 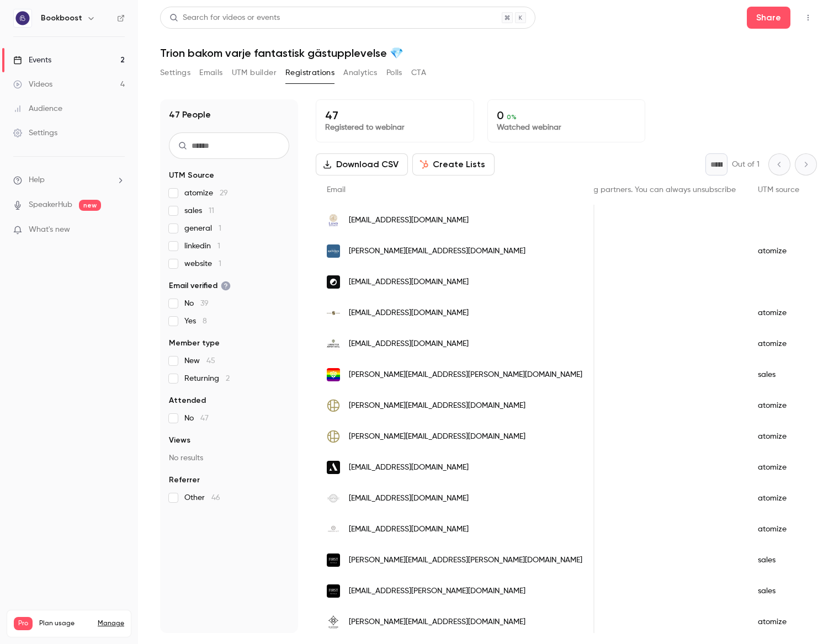 I want to click on span: Attended, so click(x=187, y=401).